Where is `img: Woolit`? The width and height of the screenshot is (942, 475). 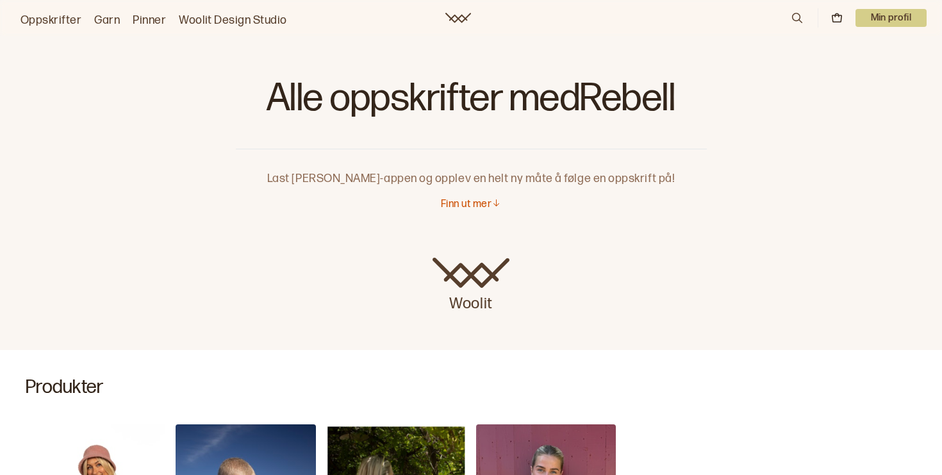
img: Woolit is located at coordinates (471, 273).